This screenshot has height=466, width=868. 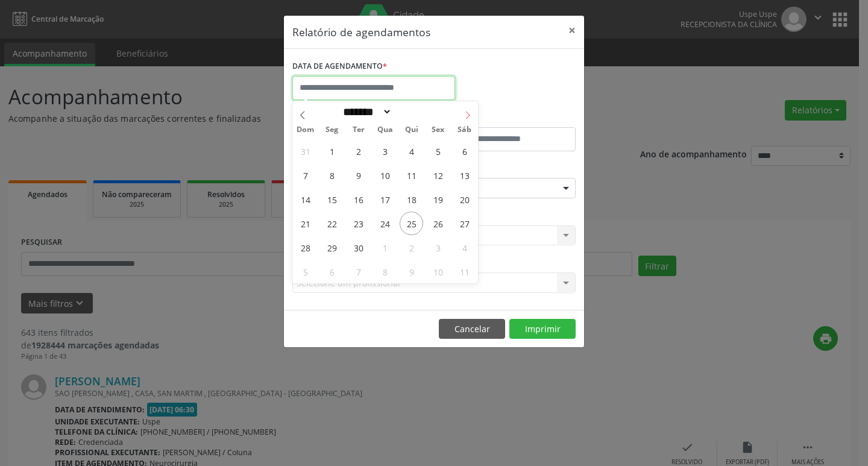 What do you see at coordinates (384, 199) in the screenshot?
I see `span: Setembro 17, 2025` at bounding box center [384, 199].